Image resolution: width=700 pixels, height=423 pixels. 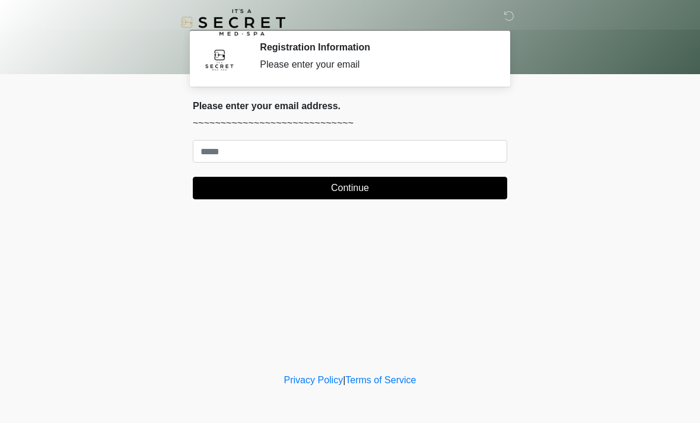 What do you see at coordinates (375, 47) in the screenshot?
I see `h2: Registration Information` at bounding box center [375, 47].